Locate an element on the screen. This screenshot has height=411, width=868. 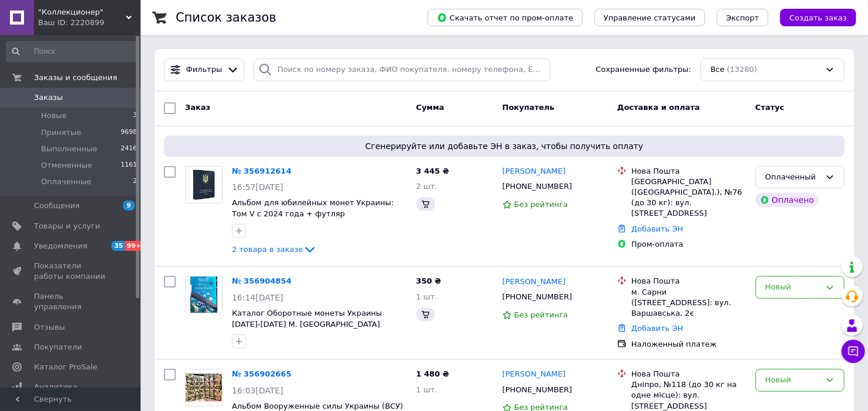
a: Альбом для юбилейных монет Украины: Том V c 2024 года + футляр is located at coordinates (312, 208).